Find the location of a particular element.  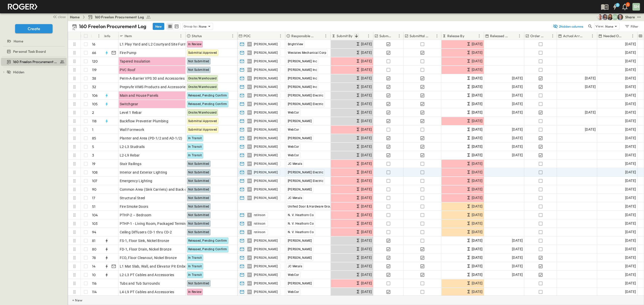

span: Home is located at coordinates (18, 41).